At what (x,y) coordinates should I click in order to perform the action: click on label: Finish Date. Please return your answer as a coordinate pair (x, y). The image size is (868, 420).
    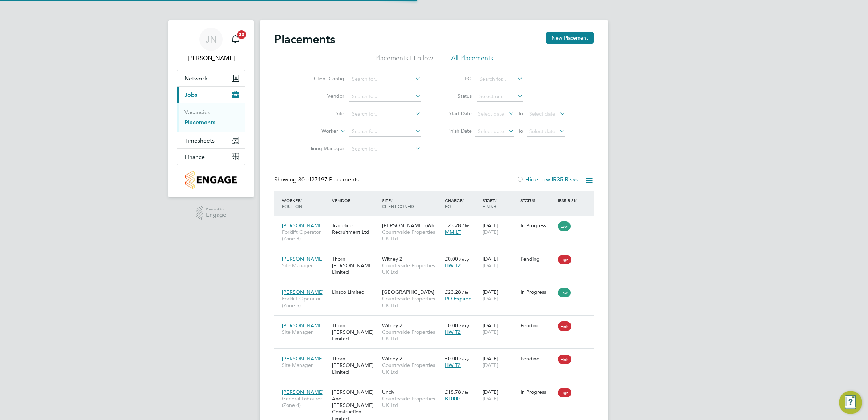
    Looking at the image, I should click on (456, 131).